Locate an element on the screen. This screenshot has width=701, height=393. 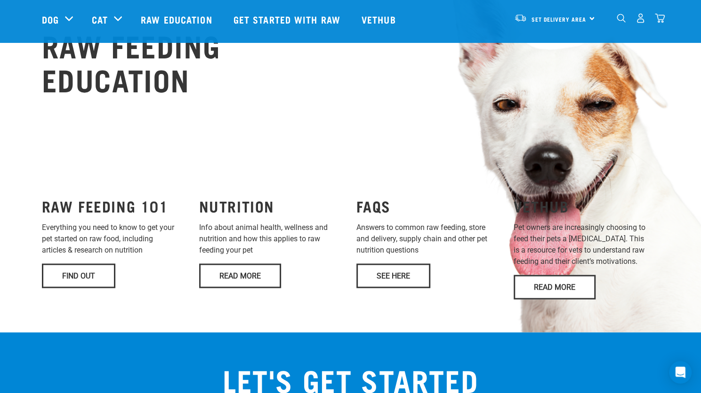
a: Raw Education is located at coordinates (178, 19).